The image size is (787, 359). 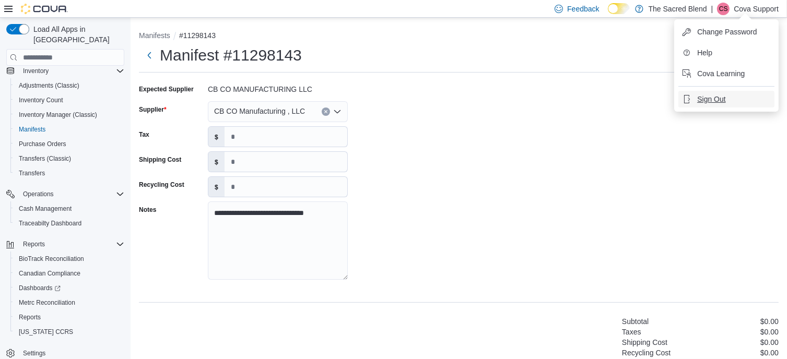 I want to click on span: Inventory Count, so click(x=41, y=100).